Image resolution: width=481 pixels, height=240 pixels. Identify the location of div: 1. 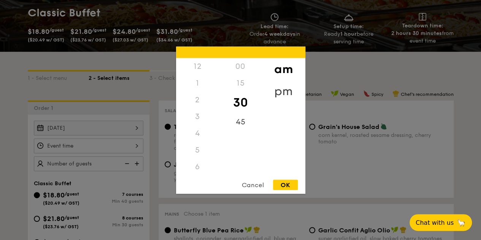
(197, 83).